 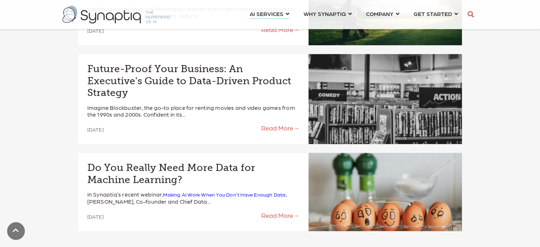 I want to click on span: WHY SYNAPTIQ, so click(x=324, y=13).